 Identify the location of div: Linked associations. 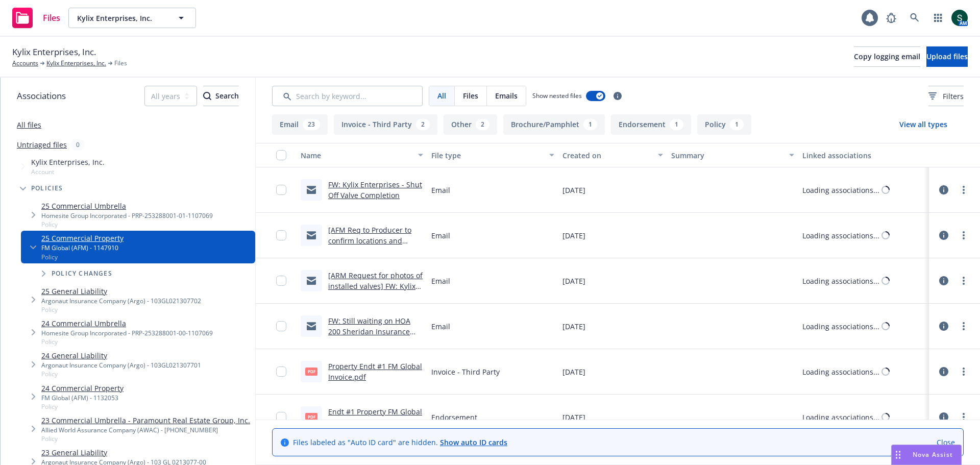
(864, 155).